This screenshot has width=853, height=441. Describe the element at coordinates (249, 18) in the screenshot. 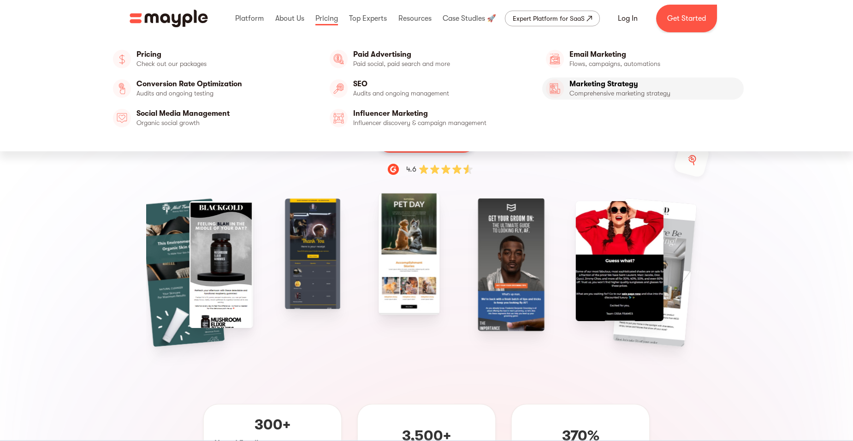

I see `div: Platform` at that location.